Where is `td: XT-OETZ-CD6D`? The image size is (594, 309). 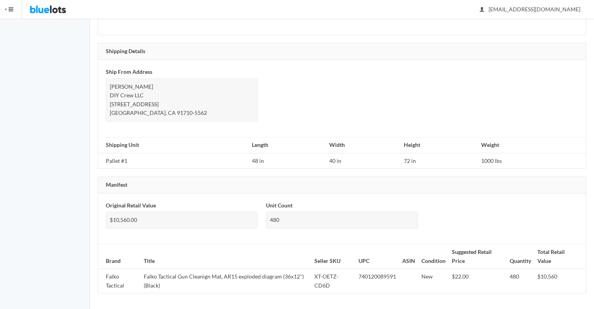 td: XT-OETZ-CD6D is located at coordinates (333, 281).